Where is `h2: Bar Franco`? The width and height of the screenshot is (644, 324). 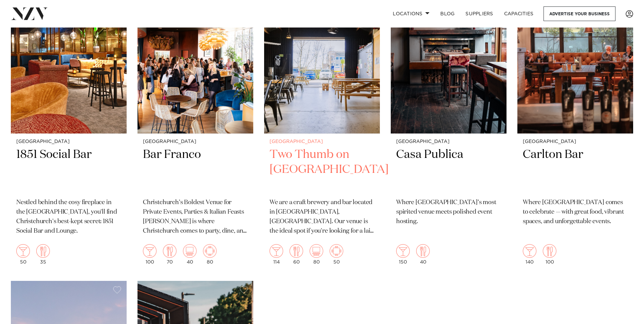 h2: Bar Franco is located at coordinates (195, 170).